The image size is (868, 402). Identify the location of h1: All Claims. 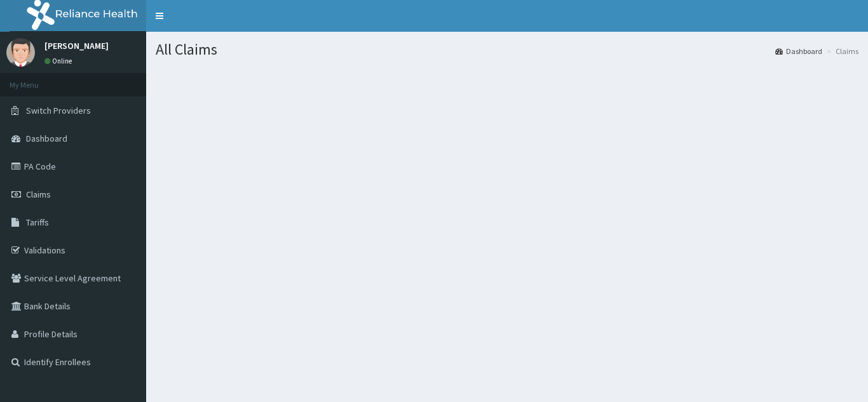
(507, 49).